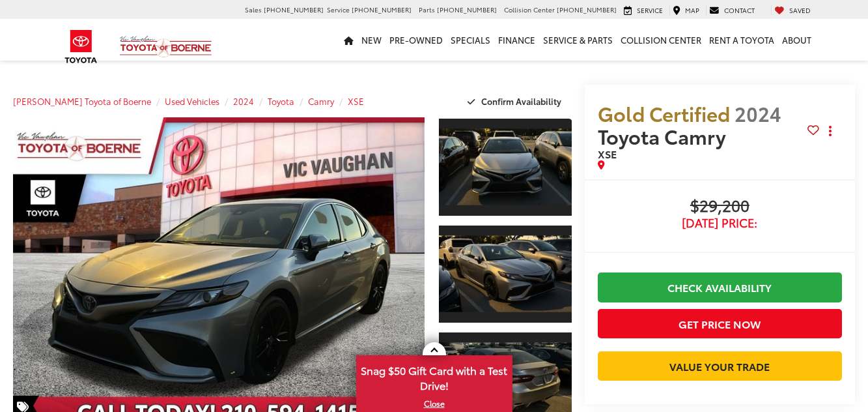 The width and height of the screenshot is (868, 412). What do you see at coordinates (281, 101) in the screenshot?
I see `a: Toyota` at bounding box center [281, 101].